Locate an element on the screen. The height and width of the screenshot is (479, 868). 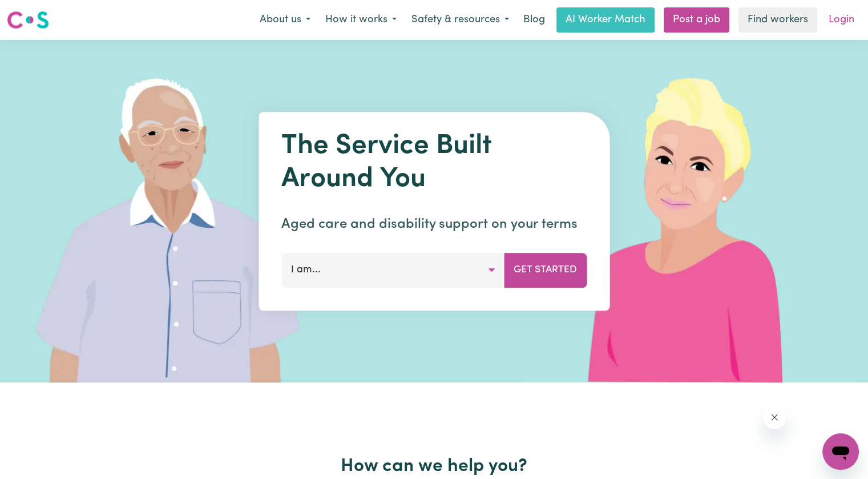
p: Aged care and disability support on your terms is located at coordinates (434, 225).